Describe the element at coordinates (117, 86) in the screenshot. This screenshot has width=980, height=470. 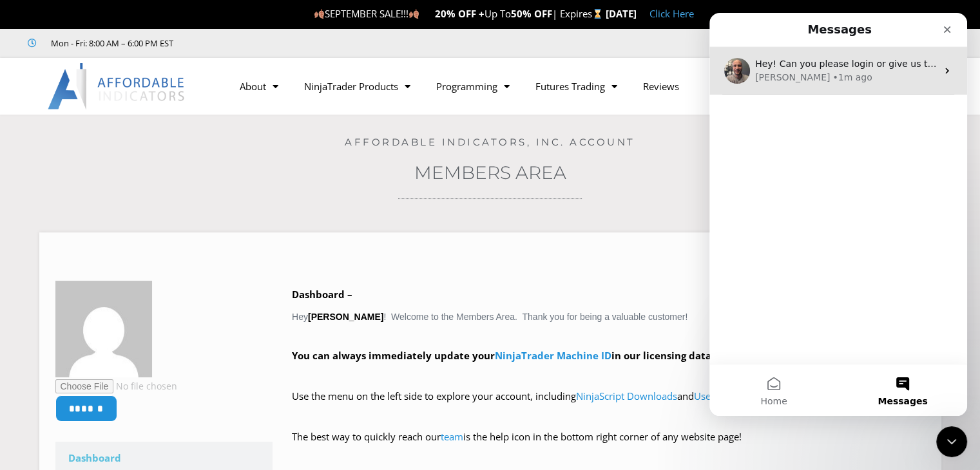
I see `img: LogoAI | Affordable Indicators – NinjaTrader` at that location.